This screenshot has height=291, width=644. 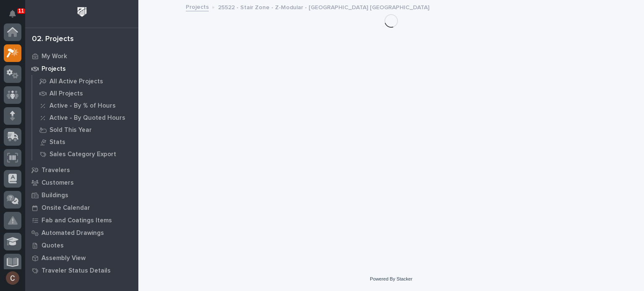 What do you see at coordinates (66, 208) in the screenshot?
I see `p: Onsite Calendar` at bounding box center [66, 208].